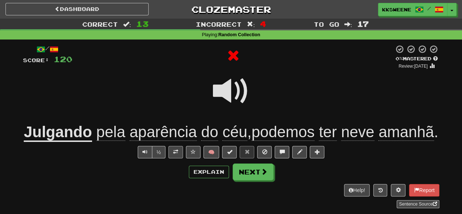  Describe the element at coordinates (58, 132) in the screenshot. I see `u: Julgando` at that location.